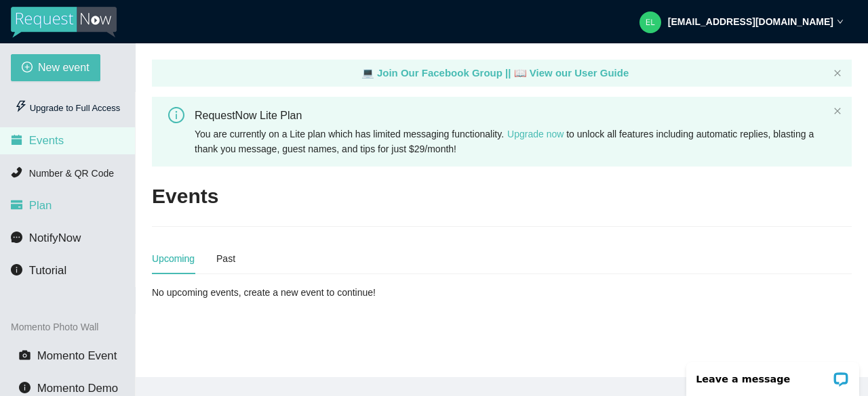 The image size is (868, 396). I want to click on a: Upgrade now, so click(535, 134).